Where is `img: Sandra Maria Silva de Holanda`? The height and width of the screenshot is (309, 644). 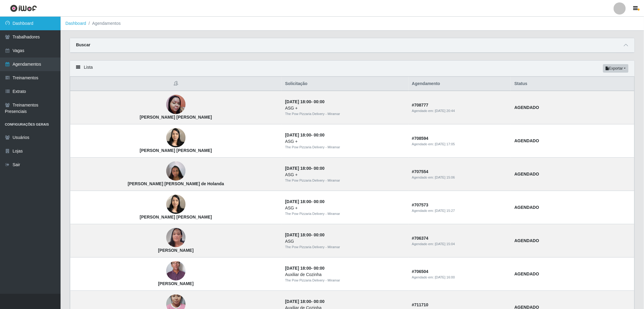 img: Sandra Maria Silva de Holanda is located at coordinates (176, 171).